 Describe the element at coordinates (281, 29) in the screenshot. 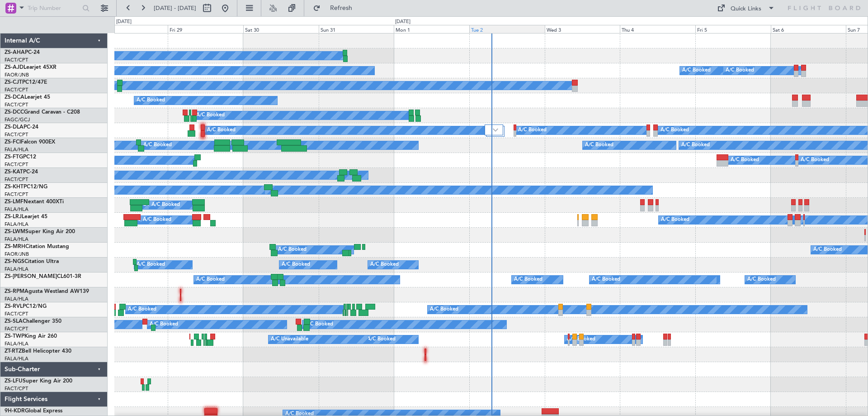

I see `div: Sat 30` at that location.